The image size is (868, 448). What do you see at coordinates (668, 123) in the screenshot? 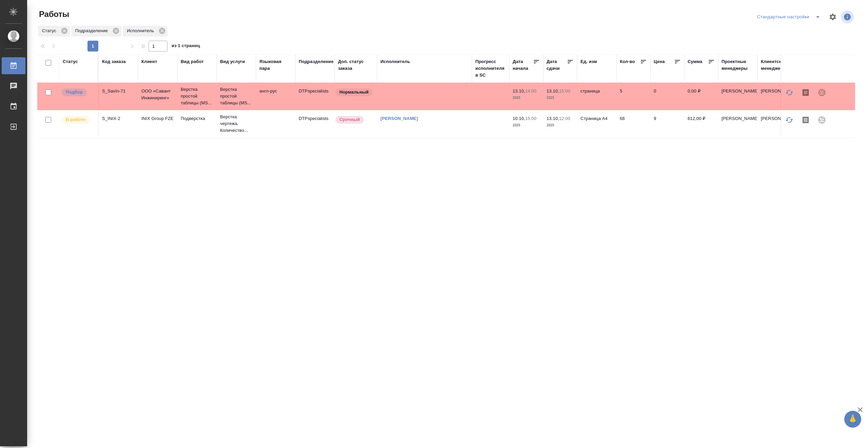
I see `td: 9` at bounding box center [668, 123].